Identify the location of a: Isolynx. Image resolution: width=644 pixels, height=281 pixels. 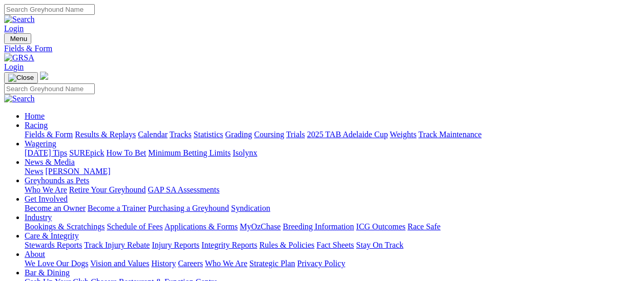
(245, 153).